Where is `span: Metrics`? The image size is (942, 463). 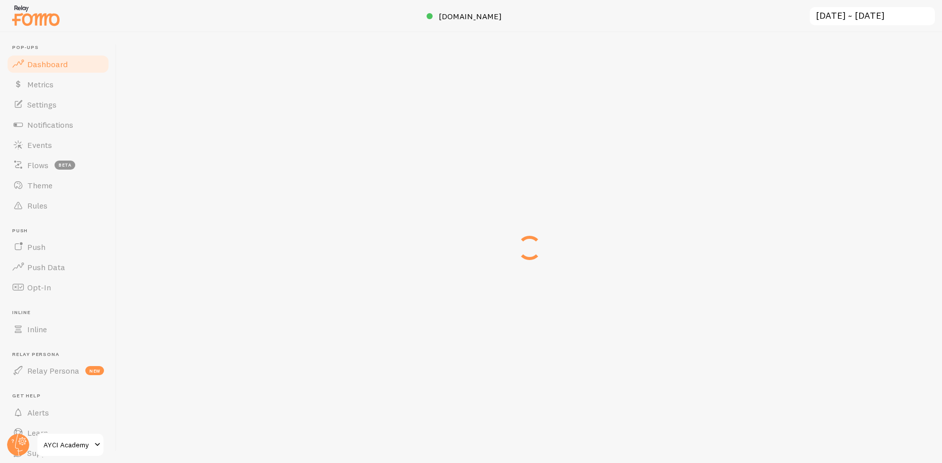
span: Metrics is located at coordinates (40, 84).